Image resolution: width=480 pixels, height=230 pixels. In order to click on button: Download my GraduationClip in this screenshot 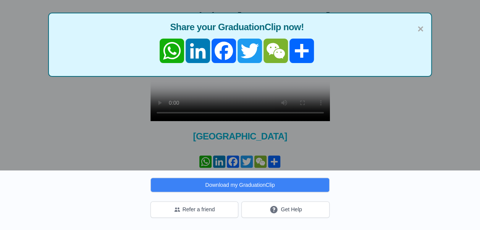, I will do `click(240, 185)`.